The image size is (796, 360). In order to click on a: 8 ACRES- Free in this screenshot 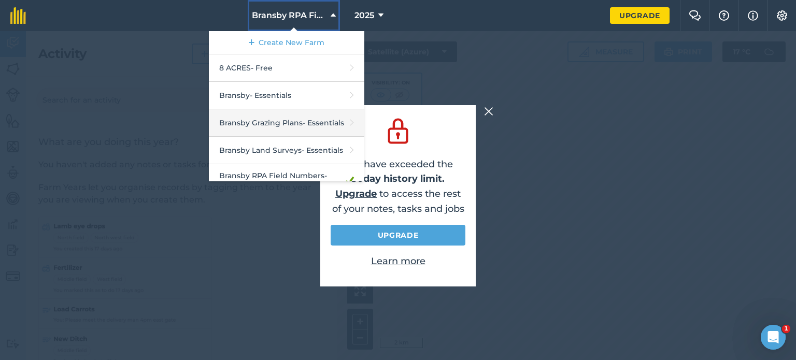, I will do `click(287, 68)`.